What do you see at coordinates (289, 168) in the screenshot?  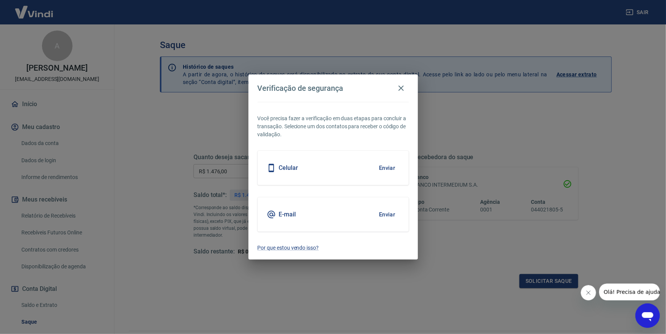 I see `h5: Celular` at bounding box center [289, 168].